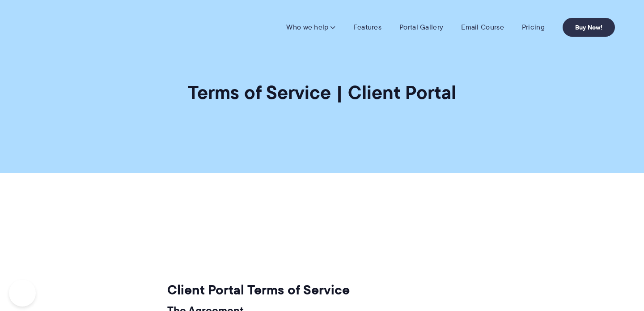 The image size is (644, 311). Describe the element at coordinates (483, 28) in the screenshot. I see `a: Email Course` at that location.